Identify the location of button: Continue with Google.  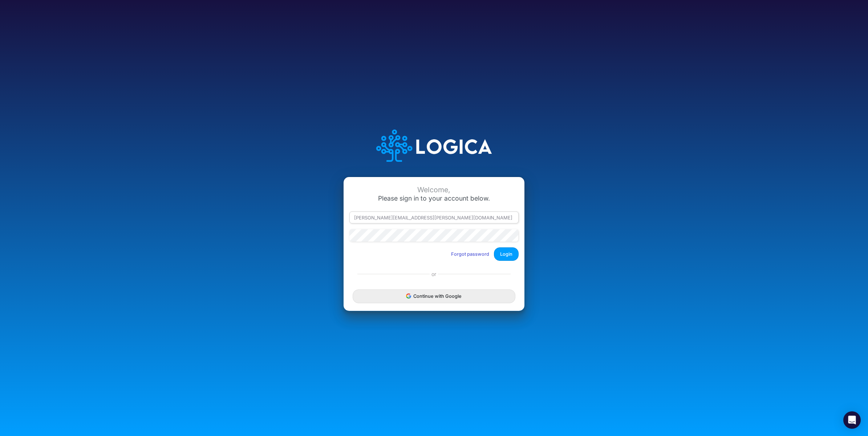
(434, 296).